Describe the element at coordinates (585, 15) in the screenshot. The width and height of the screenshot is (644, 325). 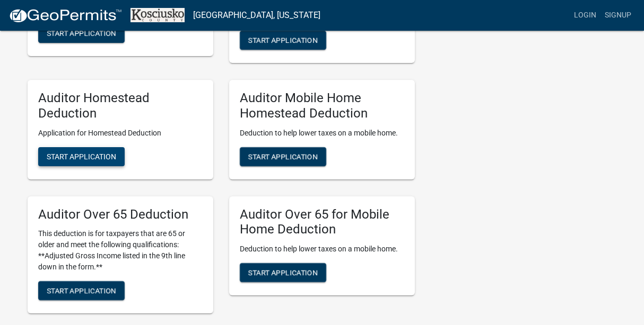
I see `a: Login` at that location.